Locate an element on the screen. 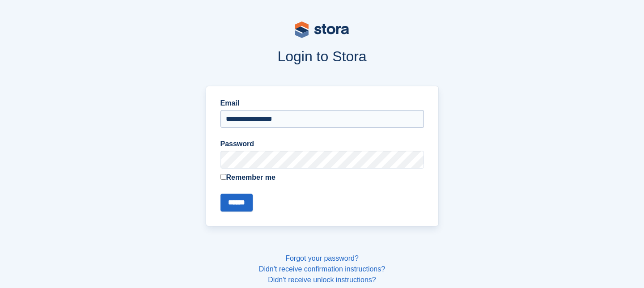  a: Forgot your password? is located at coordinates (322, 258).